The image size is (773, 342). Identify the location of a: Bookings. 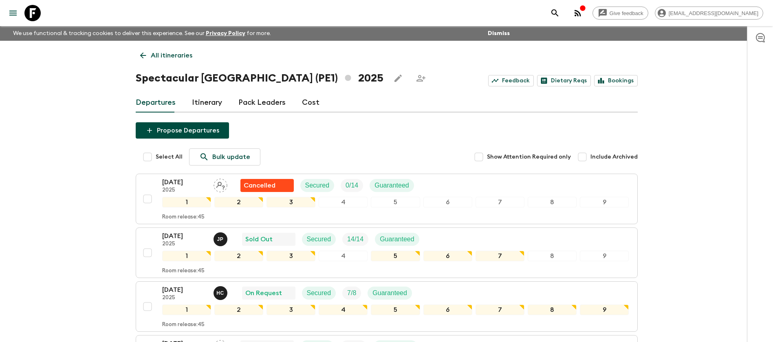
(616, 81).